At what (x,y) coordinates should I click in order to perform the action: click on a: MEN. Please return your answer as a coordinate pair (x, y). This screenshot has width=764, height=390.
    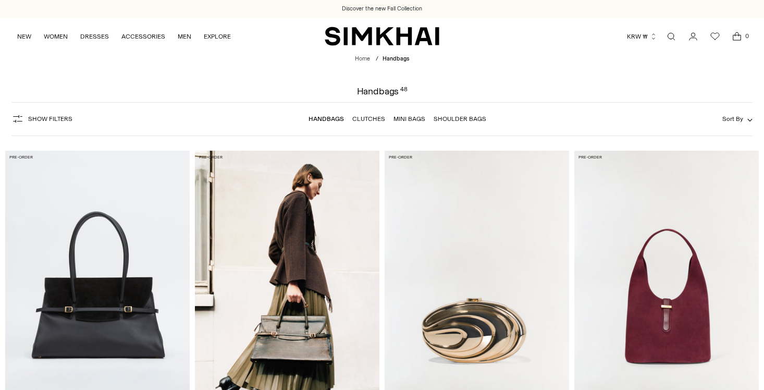
    Looking at the image, I should click on (184, 36).